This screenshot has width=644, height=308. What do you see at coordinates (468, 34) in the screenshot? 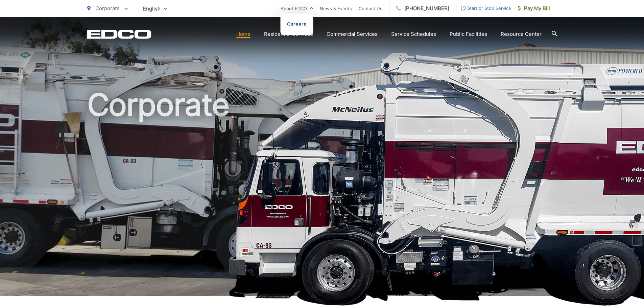
I see `a: Public Facilities` at bounding box center [468, 34].